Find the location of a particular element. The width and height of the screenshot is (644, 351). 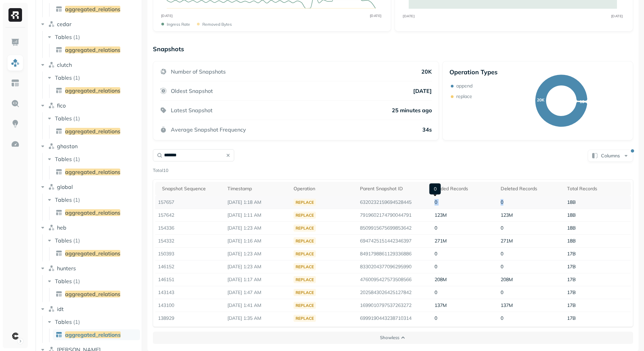

td: 143100 is located at coordinates (190, 305).